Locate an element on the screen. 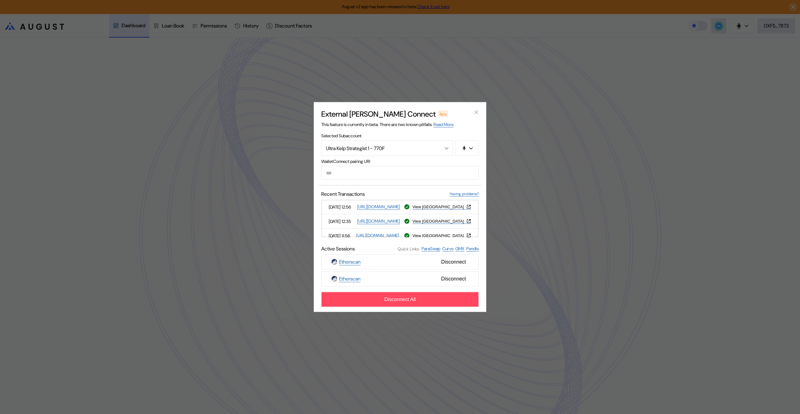 Image resolution: width=800 pixels, height=414 pixels. a: Curve is located at coordinates (448, 248).